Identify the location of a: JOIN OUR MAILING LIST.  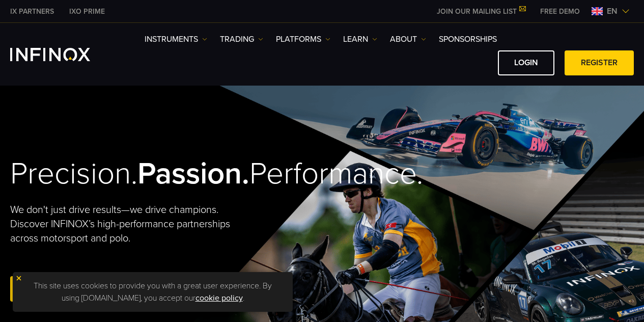
(480, 11).